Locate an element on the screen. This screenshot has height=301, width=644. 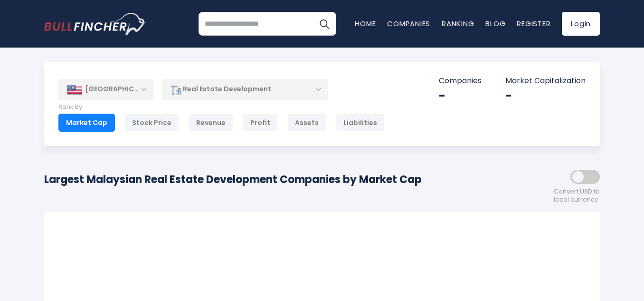
div: Market Cap is located at coordinates (87, 123).